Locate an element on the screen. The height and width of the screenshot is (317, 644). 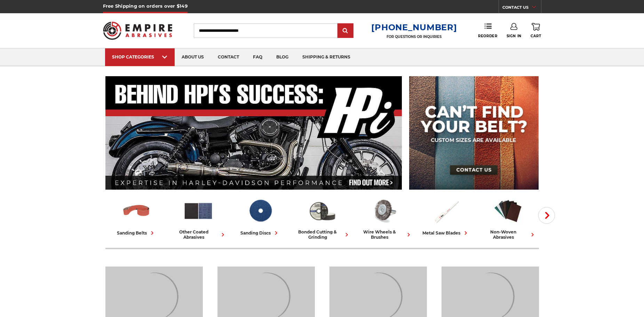
a: shipping & returns is located at coordinates (326, 57).